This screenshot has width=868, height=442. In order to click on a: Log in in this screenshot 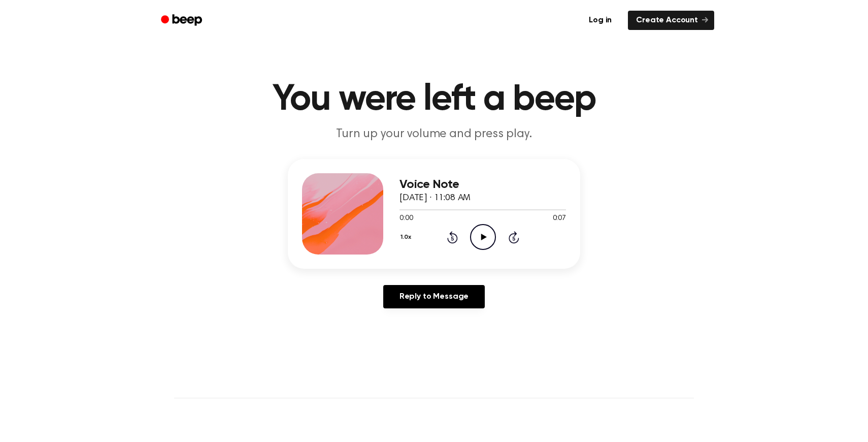, I will do `click(599, 20)`.